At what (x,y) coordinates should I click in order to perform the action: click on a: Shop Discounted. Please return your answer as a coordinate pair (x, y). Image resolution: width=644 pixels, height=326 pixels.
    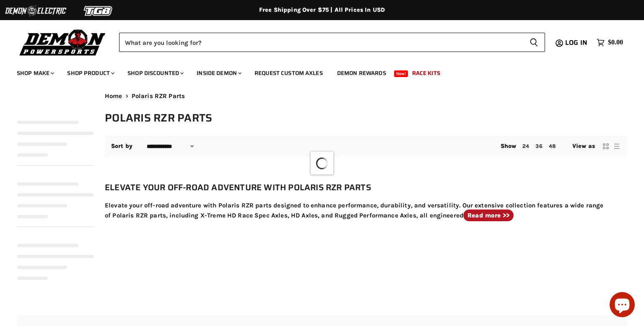
    Looking at the image, I should click on (155, 73).